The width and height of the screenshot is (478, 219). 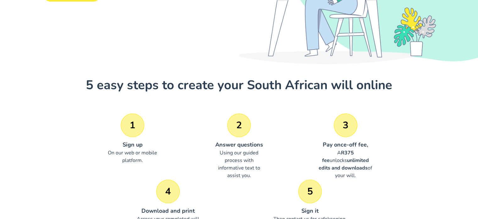 What do you see at coordinates (338, 156) in the screenshot?
I see `strong: R375 fee` at bounding box center [338, 156].